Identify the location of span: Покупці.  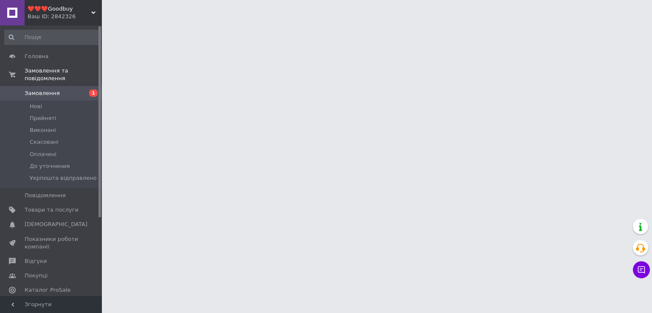
(36, 276).